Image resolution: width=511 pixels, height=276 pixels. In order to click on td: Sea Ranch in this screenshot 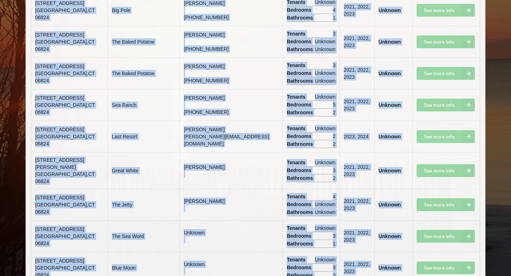, I will do `click(143, 105)`.